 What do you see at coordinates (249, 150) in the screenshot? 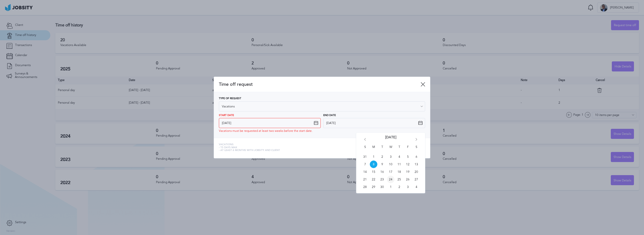
I see `span: - At least 6 months with jobsity and client` at bounding box center [249, 150].